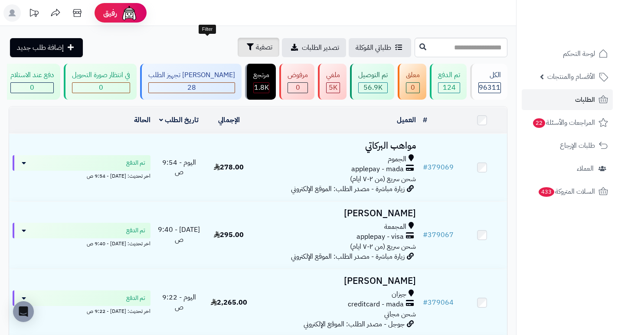  I want to click on div: Open Intercom Messenger, so click(23, 312).